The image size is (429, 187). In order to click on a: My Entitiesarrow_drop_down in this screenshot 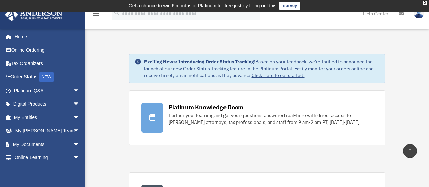, I will do `click(47, 117)`.